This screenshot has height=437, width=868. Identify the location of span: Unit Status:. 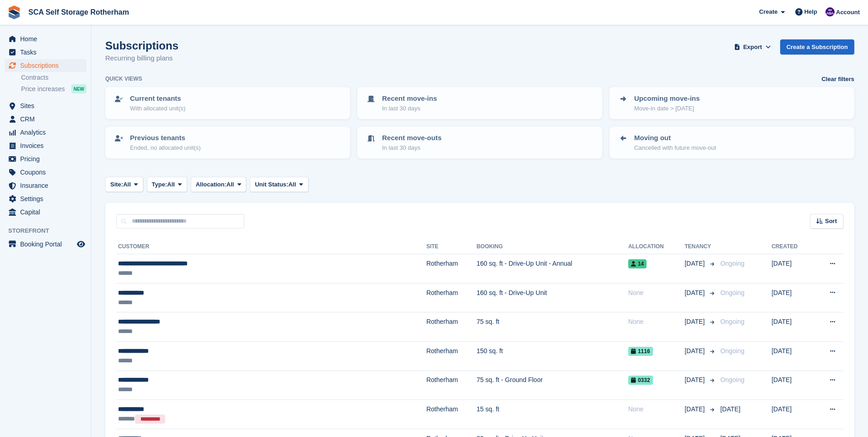
(271, 184).